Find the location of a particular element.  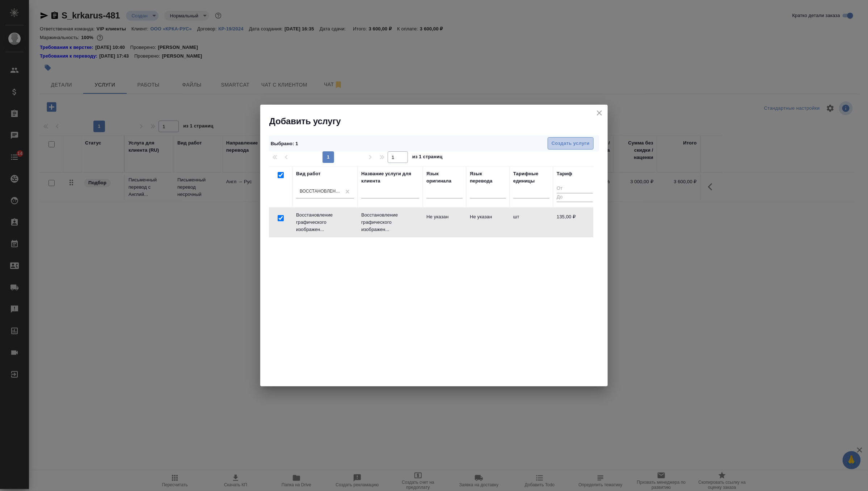

div: Тарифные единицы is located at coordinates (532, 178).